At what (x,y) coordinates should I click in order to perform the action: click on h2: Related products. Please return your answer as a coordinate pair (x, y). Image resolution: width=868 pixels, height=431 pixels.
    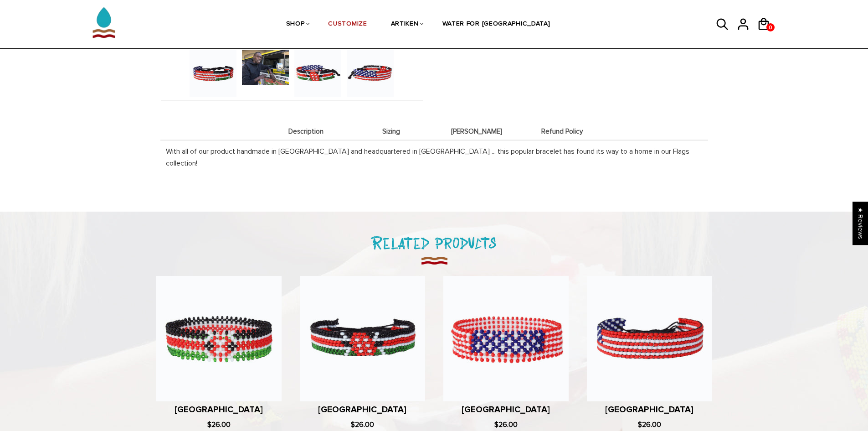
    Looking at the image, I should click on (434, 242).